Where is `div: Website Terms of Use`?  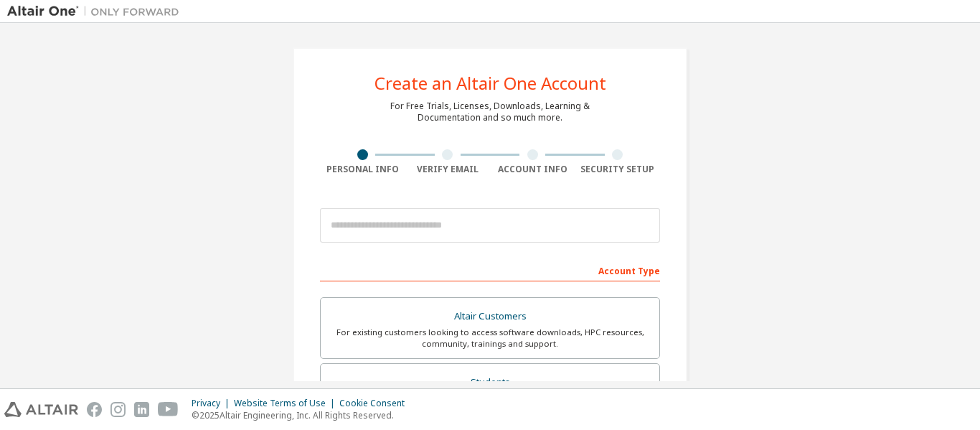
div: Website Terms of Use is located at coordinates (287, 404).